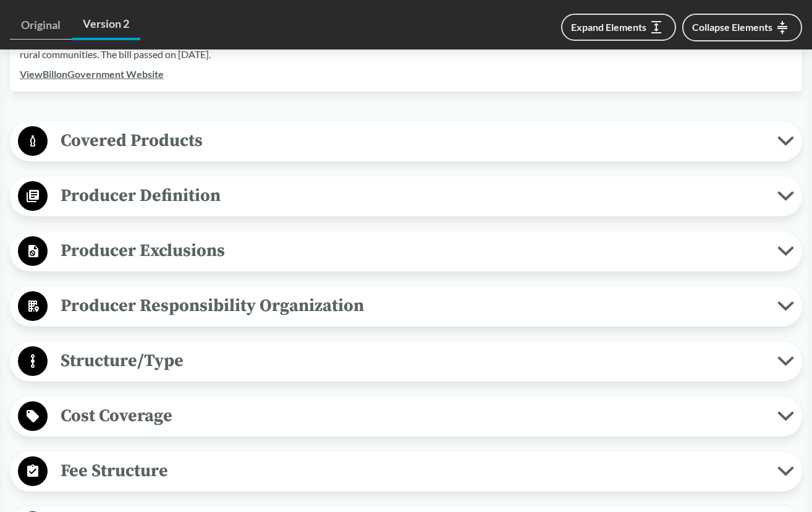 This screenshot has width=812, height=512. Describe the element at coordinates (412, 360) in the screenshot. I see `span: Structure/Type` at that location.